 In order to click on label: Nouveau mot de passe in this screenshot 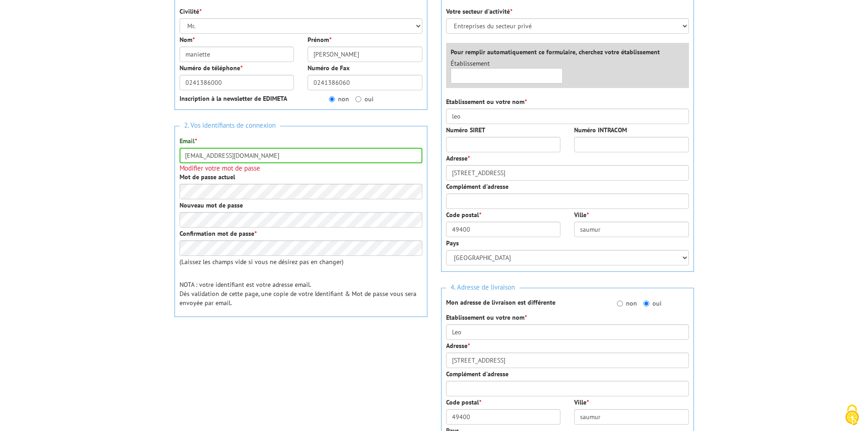, I will do `click(211, 205)`.